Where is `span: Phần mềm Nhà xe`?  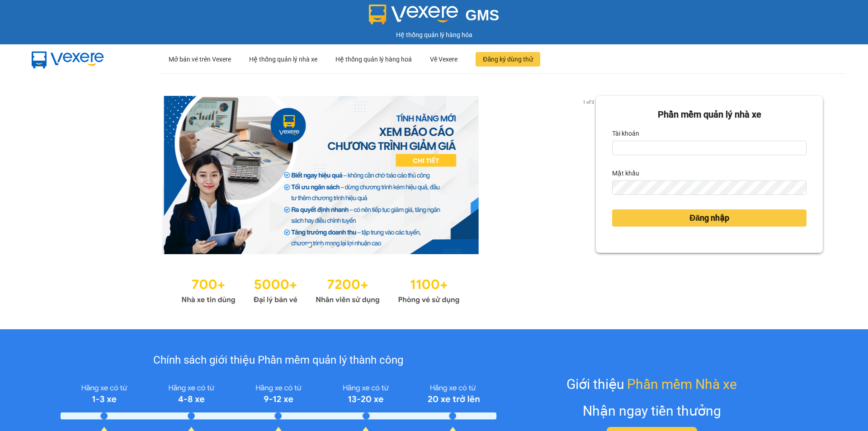 span: Phần mềm Nhà xe is located at coordinates (681, 384).